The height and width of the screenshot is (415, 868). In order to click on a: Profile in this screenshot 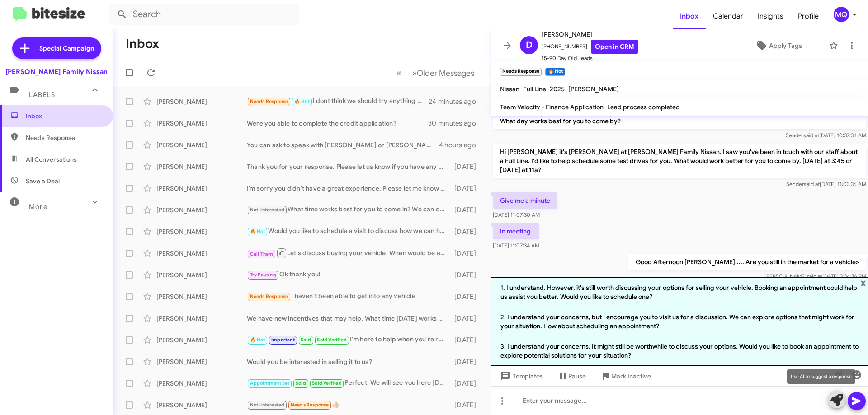, I will do `click(808, 16)`.